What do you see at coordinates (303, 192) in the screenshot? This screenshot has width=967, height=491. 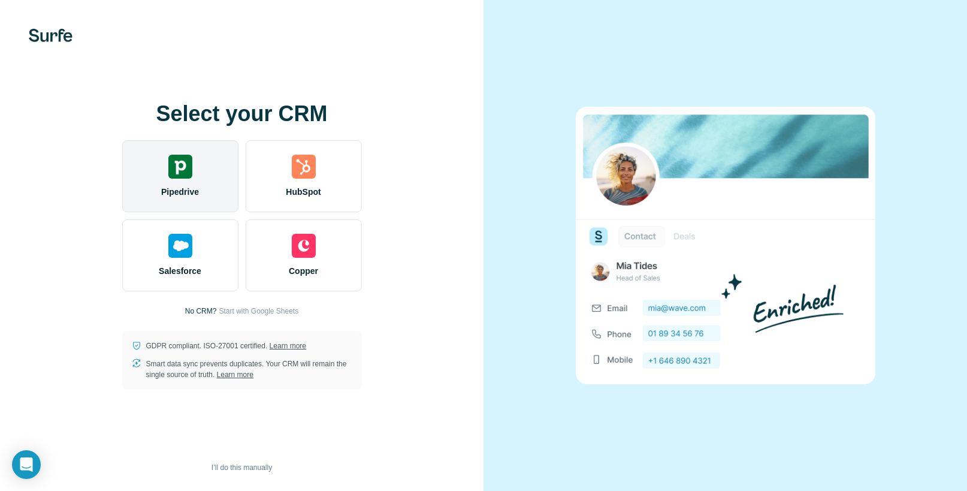 I see `span: HubSpot` at bounding box center [303, 192].